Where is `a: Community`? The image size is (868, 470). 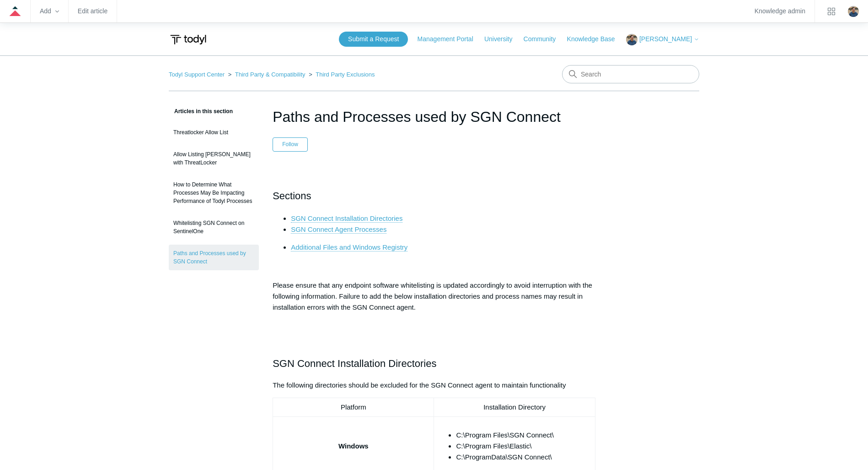 a: Community is located at coordinates (544, 39).